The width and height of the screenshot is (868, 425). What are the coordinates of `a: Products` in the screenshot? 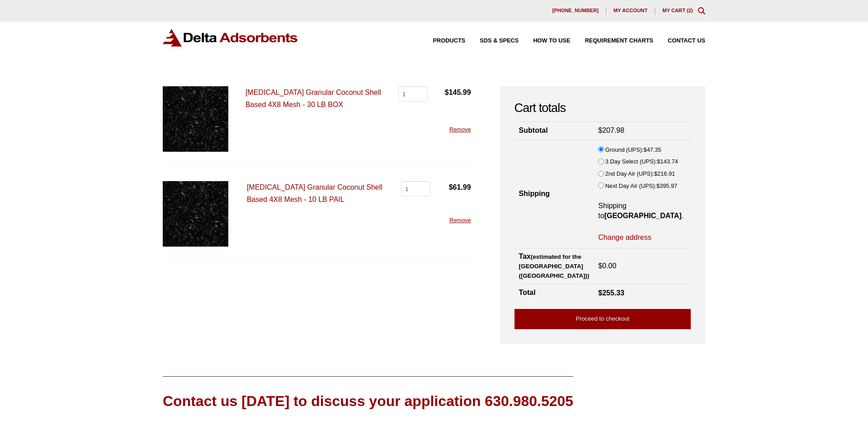 It's located at (442, 40).